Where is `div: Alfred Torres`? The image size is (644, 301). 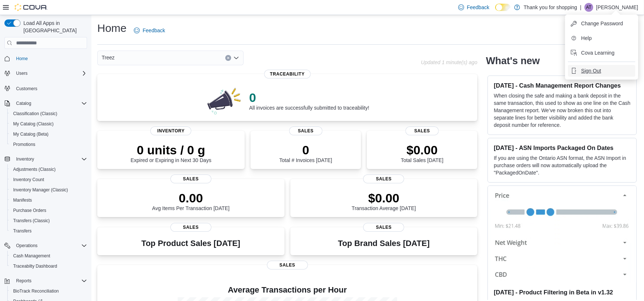
div: Alfred Torres is located at coordinates (589, 7).